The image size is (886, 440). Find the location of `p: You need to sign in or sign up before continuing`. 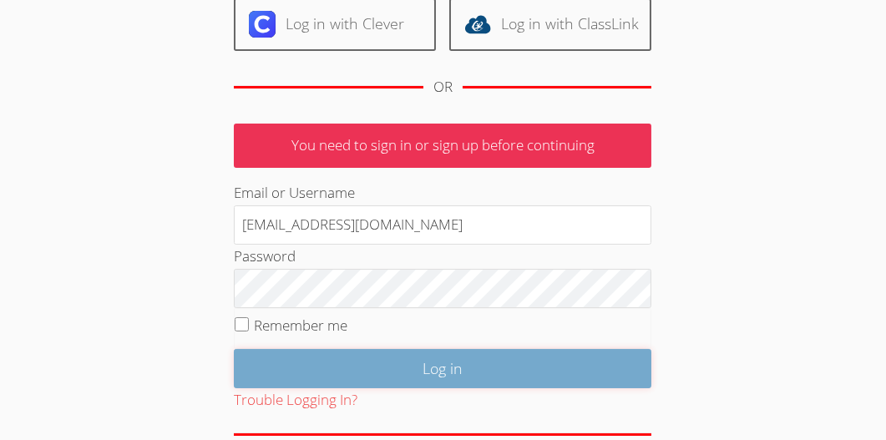

p: You need to sign in or sign up before continuing is located at coordinates (443, 145).